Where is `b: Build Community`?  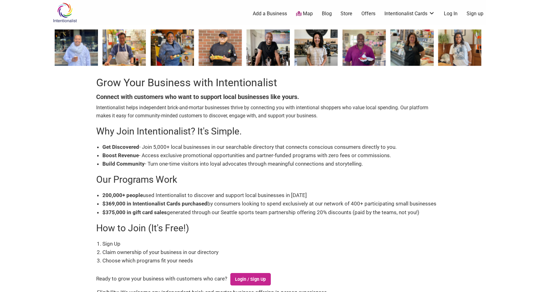 b: Build Community is located at coordinates (124, 164).